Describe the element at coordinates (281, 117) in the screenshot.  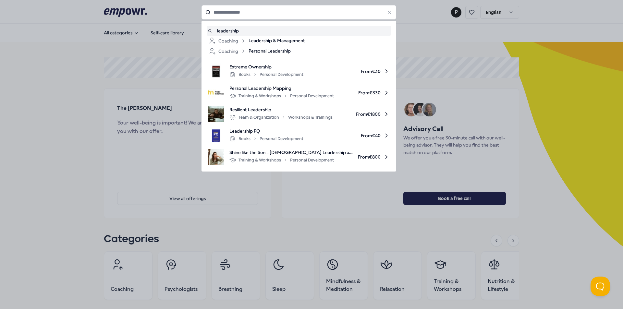
I see `div: Team & Organization Workshops & Trainings` at that location.